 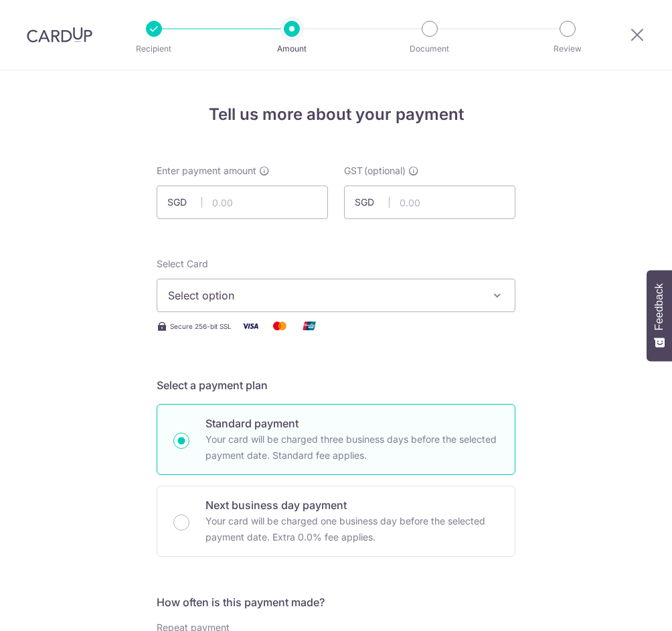 I want to click on img: Union Pay, so click(x=309, y=325).